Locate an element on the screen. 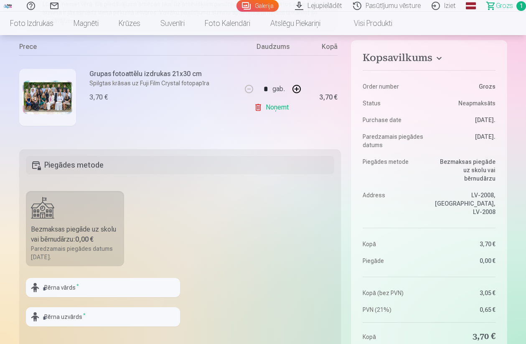 The height and width of the screenshot is (344, 526). dt: Piegādes metode is located at coordinates (393, 170).